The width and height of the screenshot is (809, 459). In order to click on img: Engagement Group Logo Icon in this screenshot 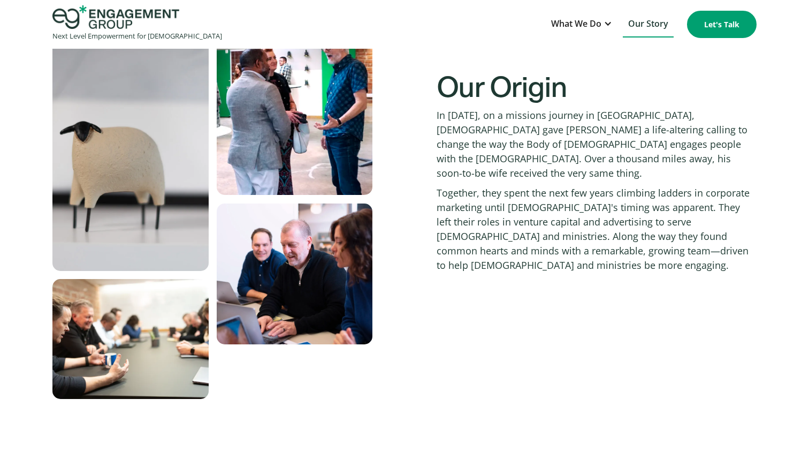, I will do `click(116, 17)`.